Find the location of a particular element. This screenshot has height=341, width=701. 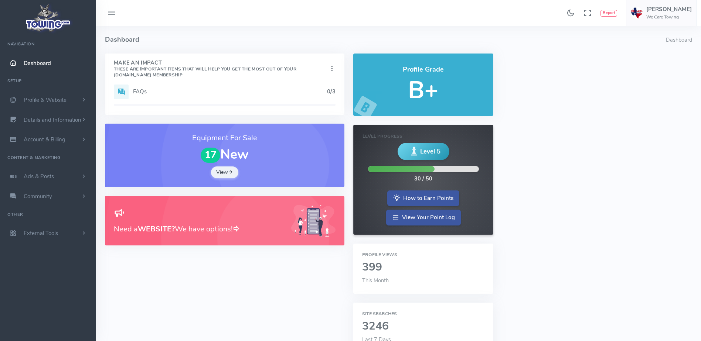

span: Community is located at coordinates (38, 197).